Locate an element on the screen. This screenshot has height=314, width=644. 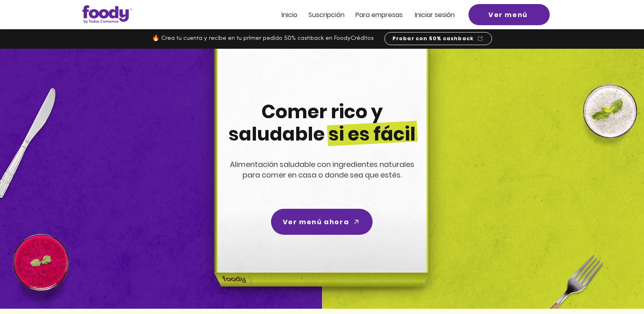
a: Probar con 50% cashback is located at coordinates (438, 38).